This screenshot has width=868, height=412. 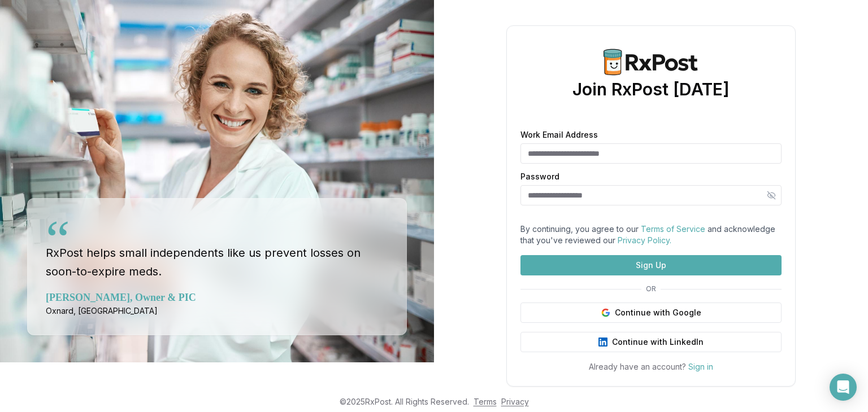 What do you see at coordinates (603, 342) in the screenshot?
I see `img: LinkedIn` at bounding box center [603, 342].